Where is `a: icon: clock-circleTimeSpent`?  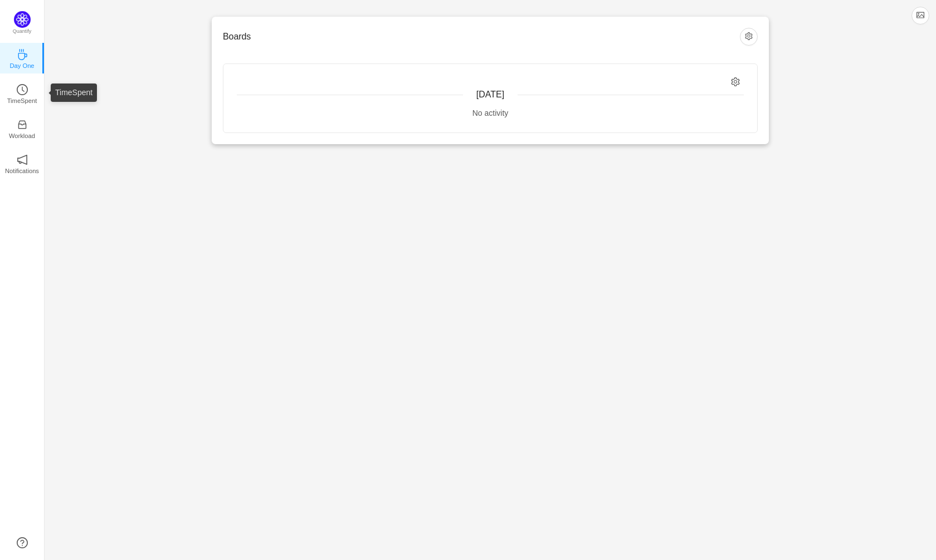
a: icon: clock-circleTimeSpent is located at coordinates (22, 93).